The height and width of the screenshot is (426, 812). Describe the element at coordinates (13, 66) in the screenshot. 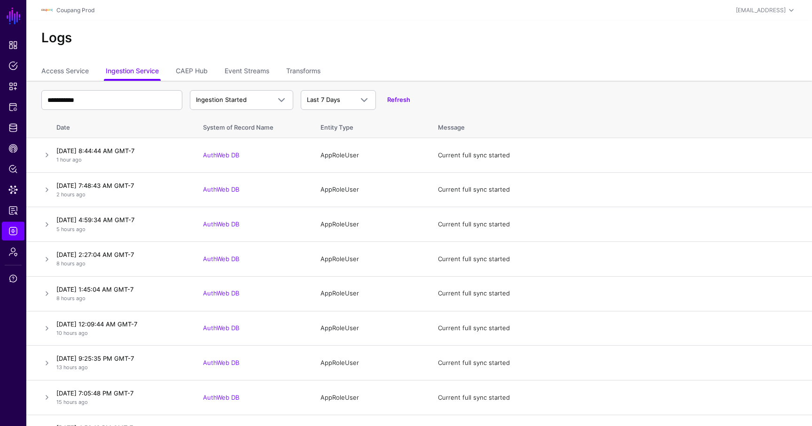

I see `span: Policies` at that location.